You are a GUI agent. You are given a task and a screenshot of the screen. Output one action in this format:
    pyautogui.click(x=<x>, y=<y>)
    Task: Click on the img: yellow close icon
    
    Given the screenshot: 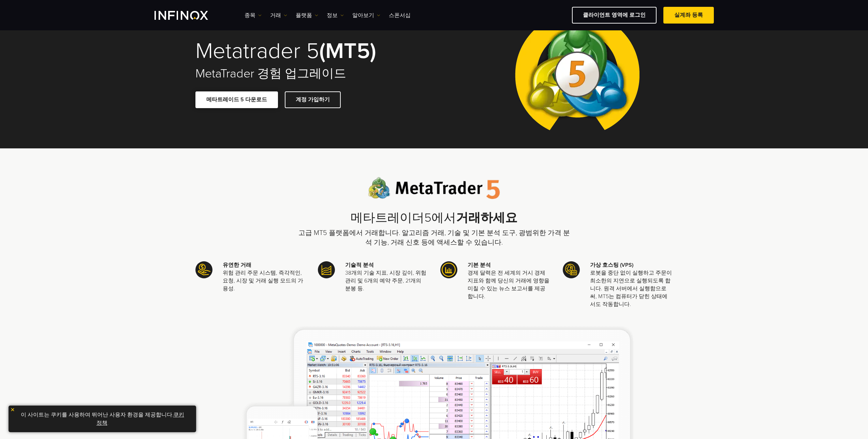 What is the action you would take?
    pyautogui.click(x=13, y=410)
    